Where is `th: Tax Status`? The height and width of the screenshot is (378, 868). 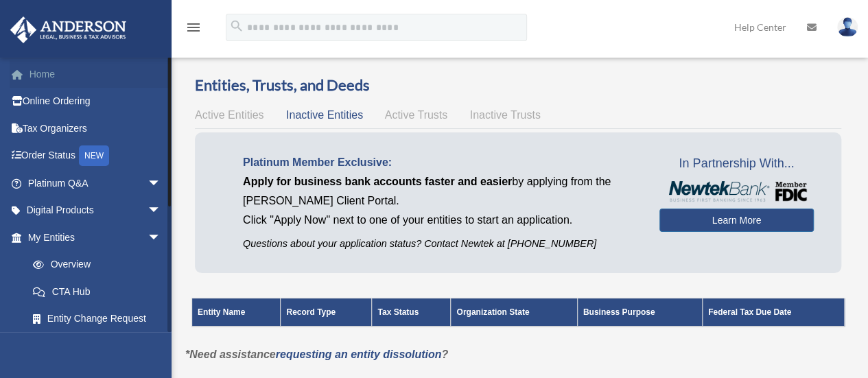 th: Tax Status is located at coordinates (412, 313).